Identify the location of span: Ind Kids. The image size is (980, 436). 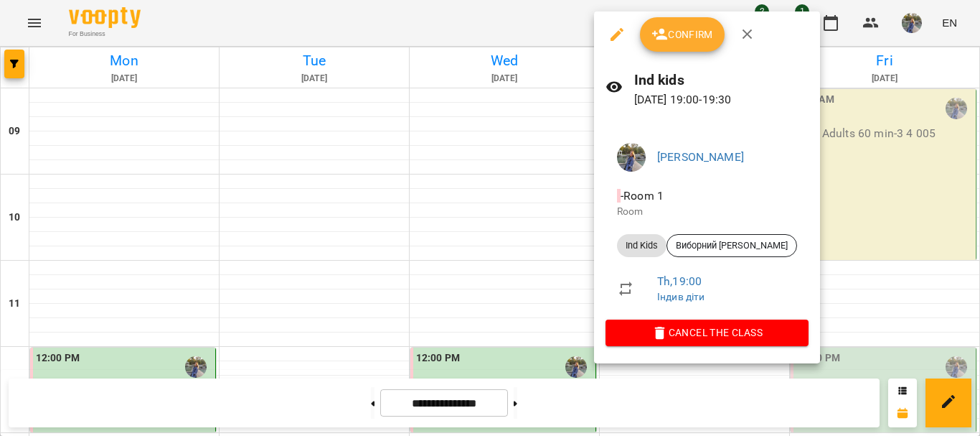
(642, 245).